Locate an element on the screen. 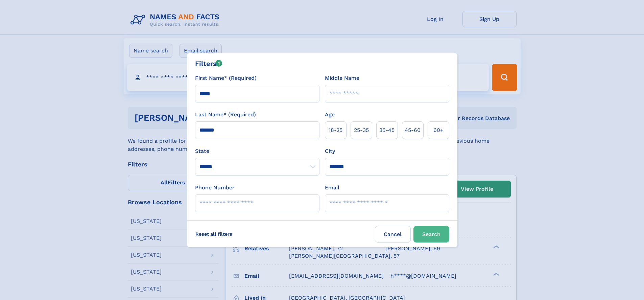  div: Filters is located at coordinates (209, 63).